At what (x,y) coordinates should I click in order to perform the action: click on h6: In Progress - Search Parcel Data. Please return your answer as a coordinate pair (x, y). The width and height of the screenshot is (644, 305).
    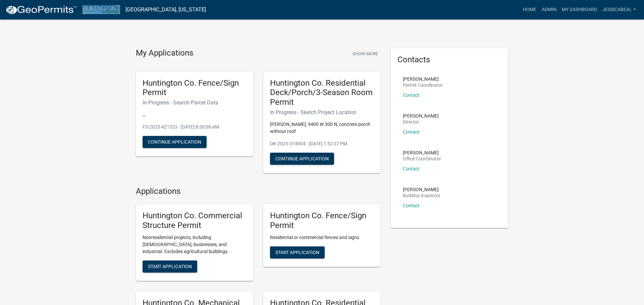
    Looking at the image, I should click on (195, 103).